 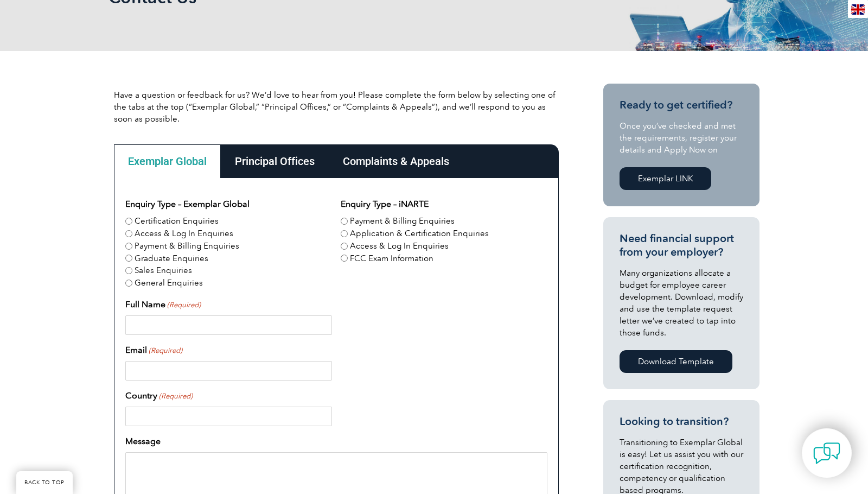 What do you see at coordinates (275, 161) in the screenshot?
I see `div: Principal Offices` at bounding box center [275, 161].